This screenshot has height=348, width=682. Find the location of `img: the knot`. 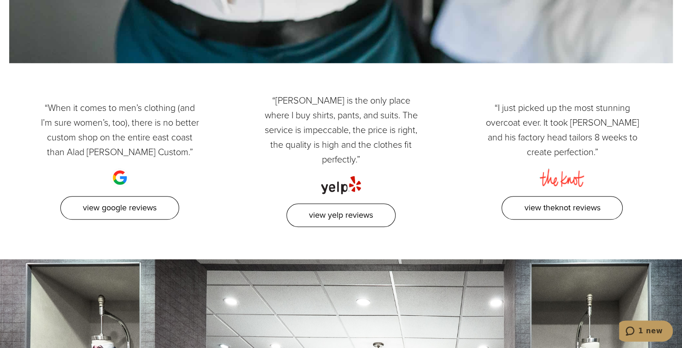

img: the knot is located at coordinates (562, 173).